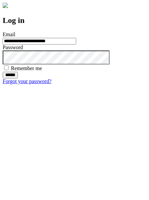 This screenshot has width=149, height=200. What do you see at coordinates (13, 47) in the screenshot?
I see `label: Password` at bounding box center [13, 47].